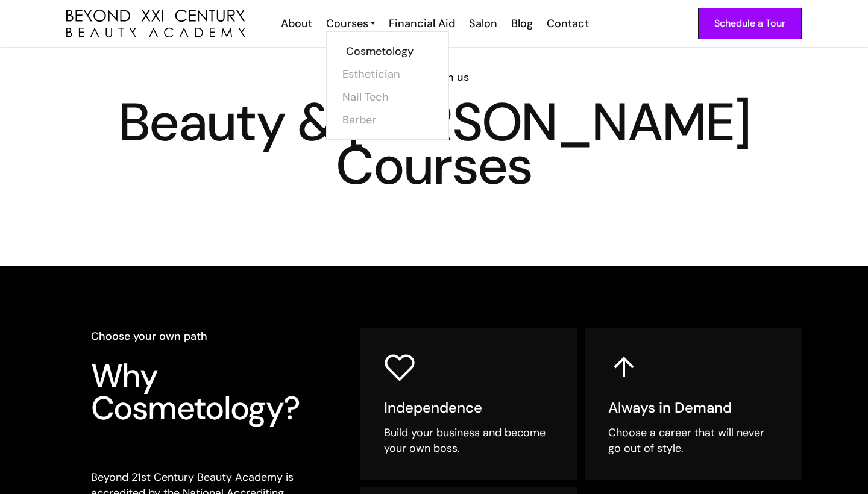  What do you see at coordinates (388, 97) in the screenshot?
I see `a: Nail Tech` at bounding box center [388, 97].